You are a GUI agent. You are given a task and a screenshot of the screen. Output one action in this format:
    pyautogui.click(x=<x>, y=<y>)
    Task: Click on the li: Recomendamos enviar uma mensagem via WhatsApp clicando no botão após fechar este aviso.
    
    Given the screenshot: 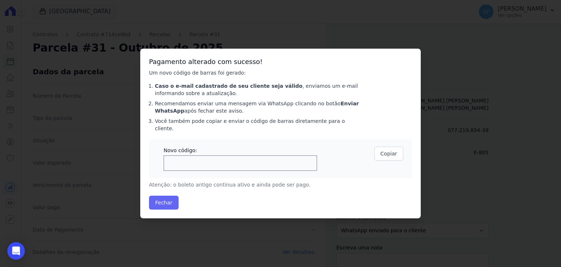 What is the action you would take?
    pyautogui.click(x=257, y=107)
    